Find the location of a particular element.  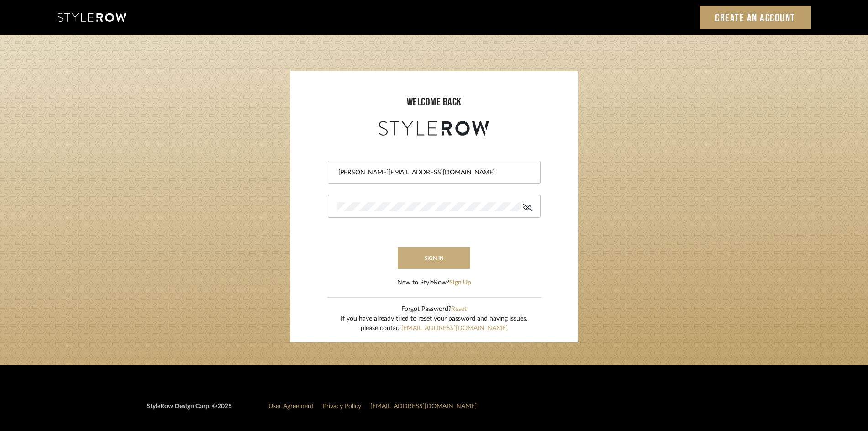

button: sign in is located at coordinates (434, 258).